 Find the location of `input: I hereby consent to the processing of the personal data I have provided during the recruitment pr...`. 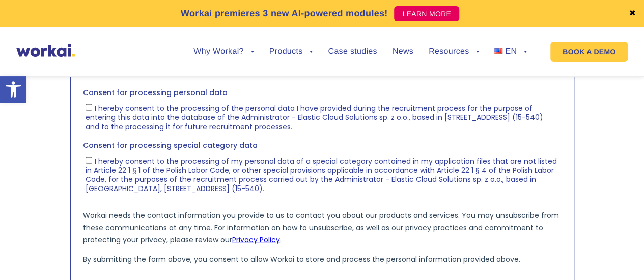

input: I hereby consent to the processing of the personal data I have provided during the recruitment pr... is located at coordinates (5, 145).